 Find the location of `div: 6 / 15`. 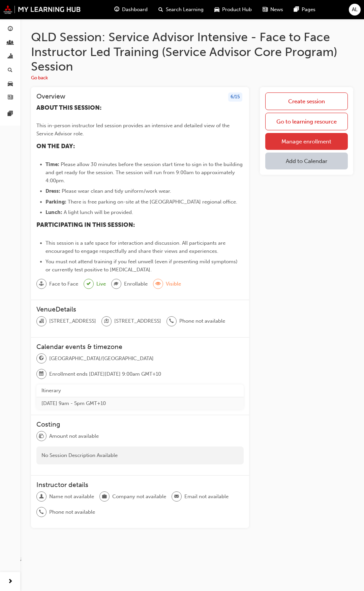

div: 6 / 15 is located at coordinates (236, 97).